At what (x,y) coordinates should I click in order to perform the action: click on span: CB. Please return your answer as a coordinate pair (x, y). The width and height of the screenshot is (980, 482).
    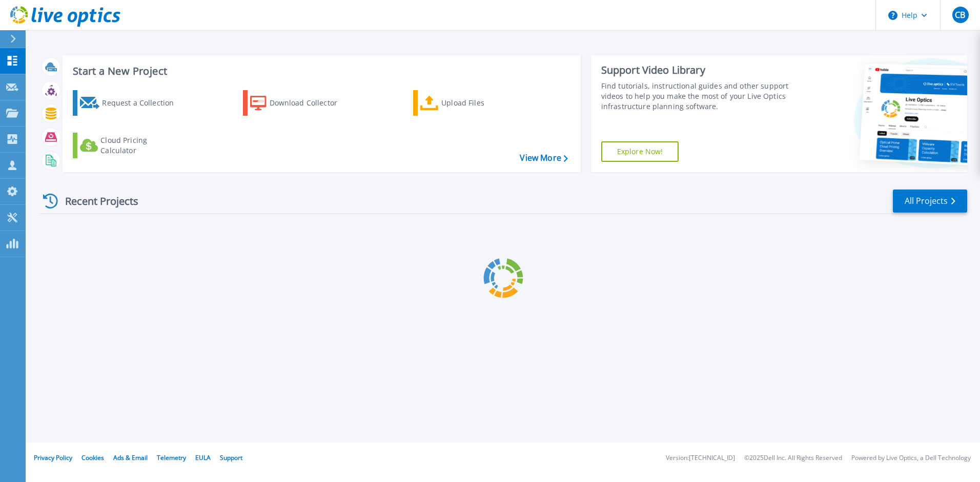
    Looking at the image, I should click on (960, 15).